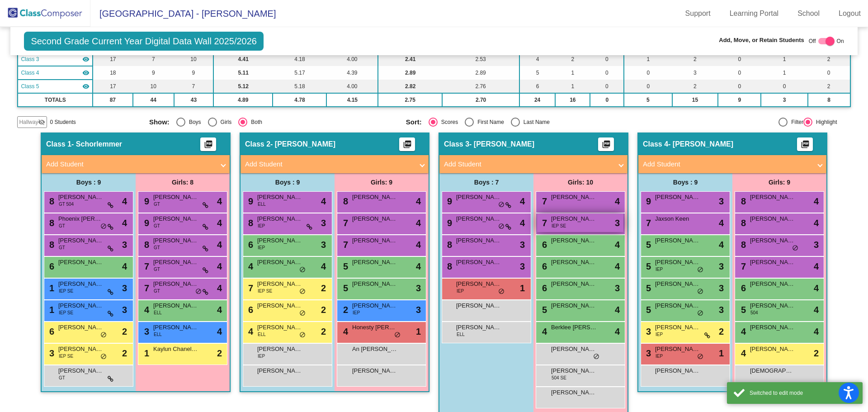 Image resolution: width=868 pixels, height=412 pixels. Describe the element at coordinates (762, 40) in the screenshot. I see `span: Add, Move, or Retain Students` at that location.